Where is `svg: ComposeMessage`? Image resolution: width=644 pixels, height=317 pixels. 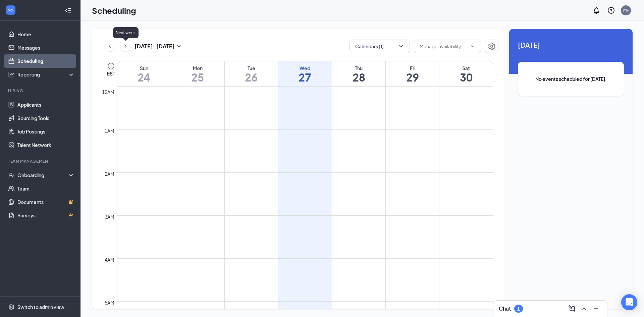 svg: ComposeMessage is located at coordinates (572, 308).